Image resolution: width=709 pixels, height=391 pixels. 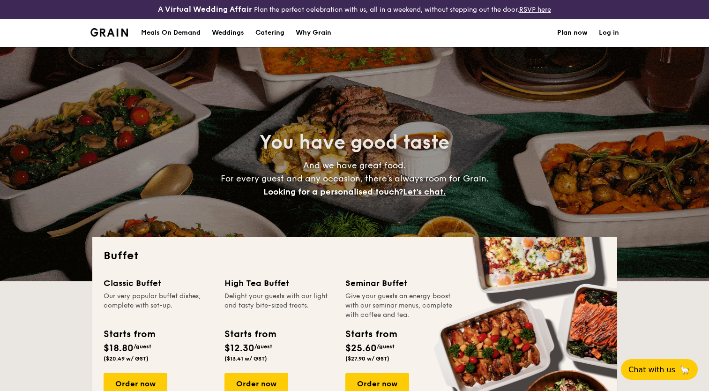 I want to click on span: ($13.41 w/ GST), so click(x=245, y=358).